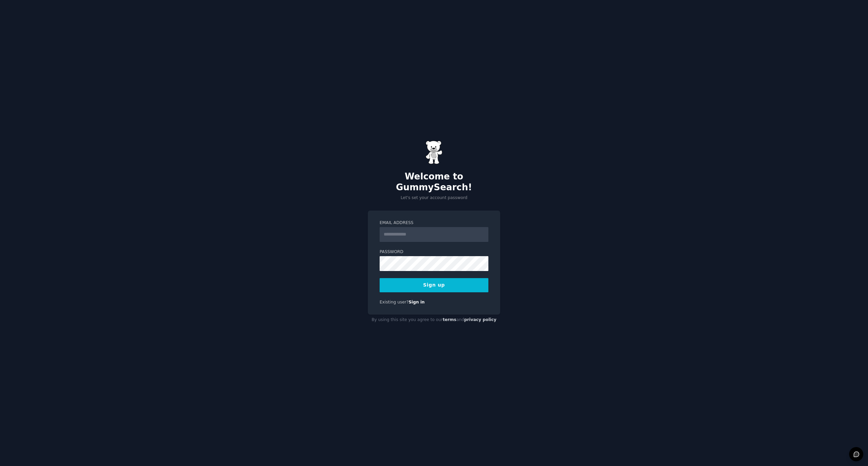 The height and width of the screenshot is (466, 868). What do you see at coordinates (417, 302) in the screenshot?
I see `a: Sign in` at bounding box center [417, 302].